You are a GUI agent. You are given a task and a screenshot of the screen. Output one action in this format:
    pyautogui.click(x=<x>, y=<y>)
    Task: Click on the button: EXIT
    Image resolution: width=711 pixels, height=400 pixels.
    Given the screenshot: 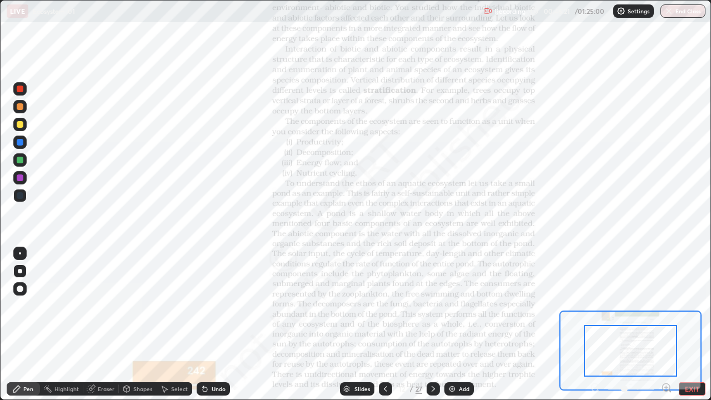 What is the action you would take?
    pyautogui.click(x=692, y=389)
    